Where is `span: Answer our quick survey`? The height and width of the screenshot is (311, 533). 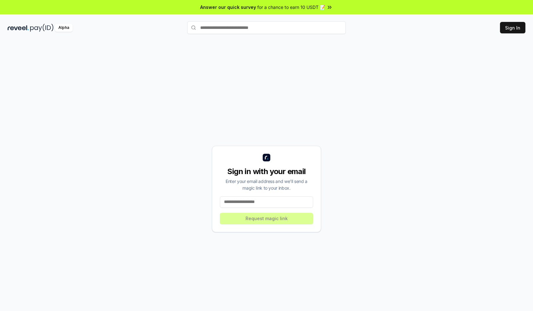
span: Answer our quick survey is located at coordinates (228, 7).